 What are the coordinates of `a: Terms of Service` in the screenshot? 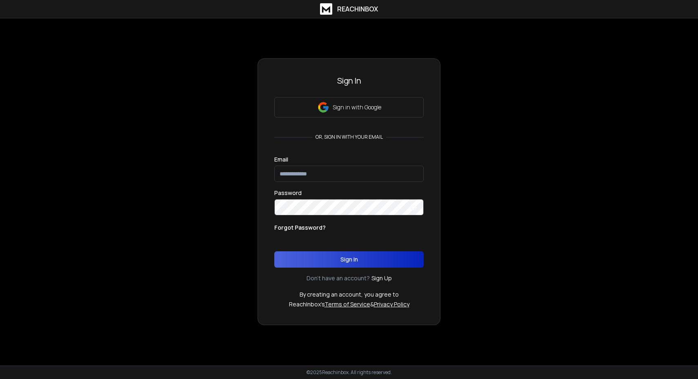 It's located at (347, 304).